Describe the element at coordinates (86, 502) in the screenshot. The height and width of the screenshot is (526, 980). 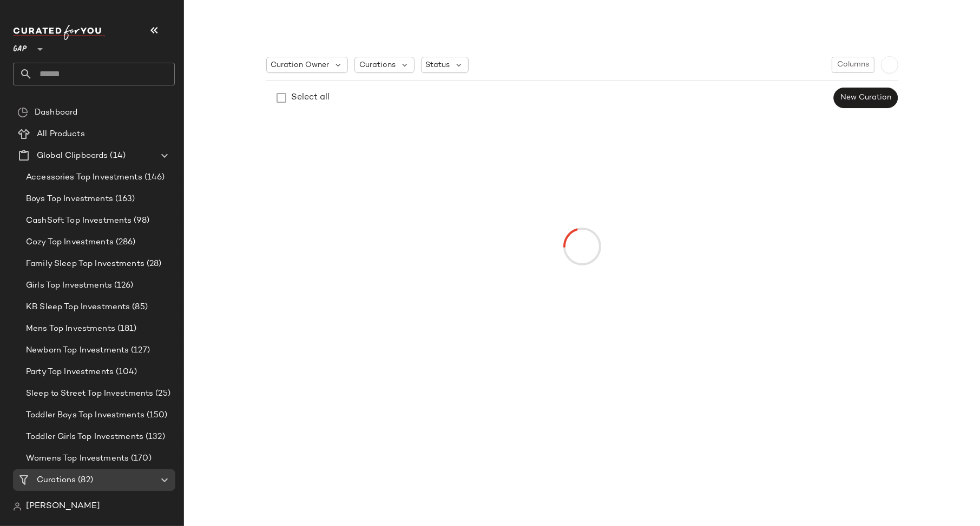
I see `span: New: CashSoft Baby + Toddler` at that location.